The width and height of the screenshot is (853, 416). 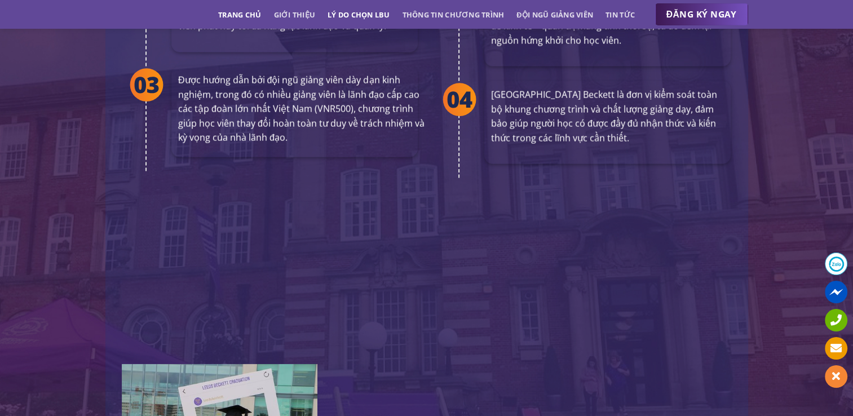 What do you see at coordinates (294, 15) in the screenshot?
I see `a: Giới thiệu` at bounding box center [294, 15].